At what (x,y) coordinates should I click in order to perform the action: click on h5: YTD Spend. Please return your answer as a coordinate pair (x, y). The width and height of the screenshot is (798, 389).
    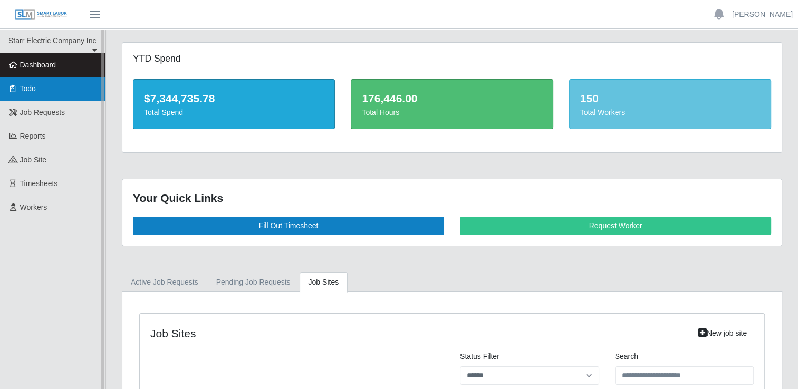
    Looking at the image, I should click on (234, 59).